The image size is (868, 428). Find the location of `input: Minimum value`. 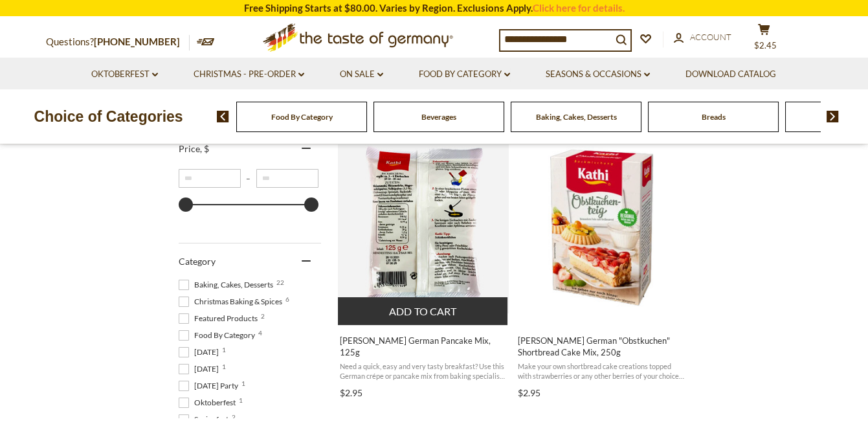

input: Minimum value is located at coordinates (210, 178).